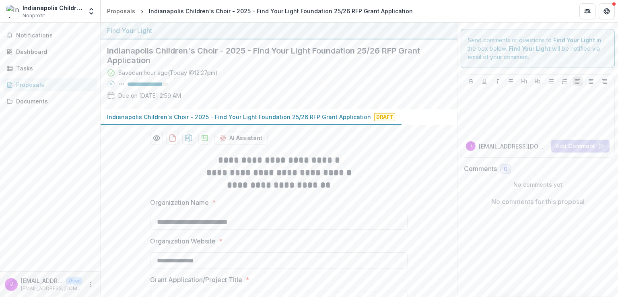 The image size is (618, 297). Describe the element at coordinates (511, 81) in the screenshot. I see `button: Strike` at that location.